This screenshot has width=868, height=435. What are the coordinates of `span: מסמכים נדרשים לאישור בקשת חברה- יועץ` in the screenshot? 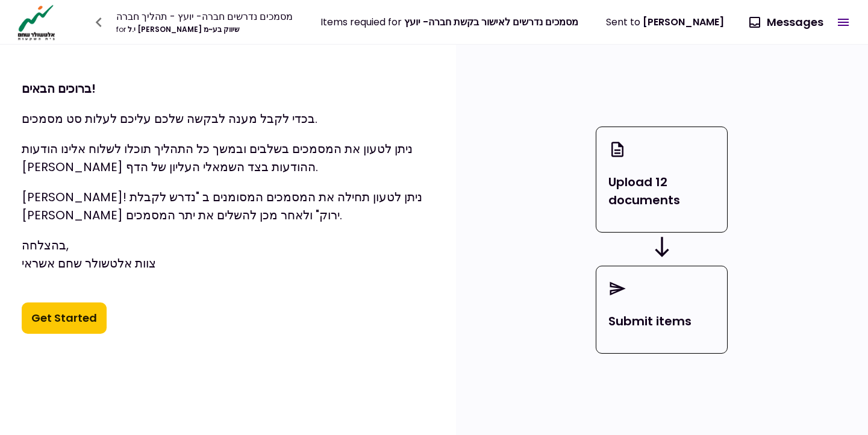 It's located at (491, 22).